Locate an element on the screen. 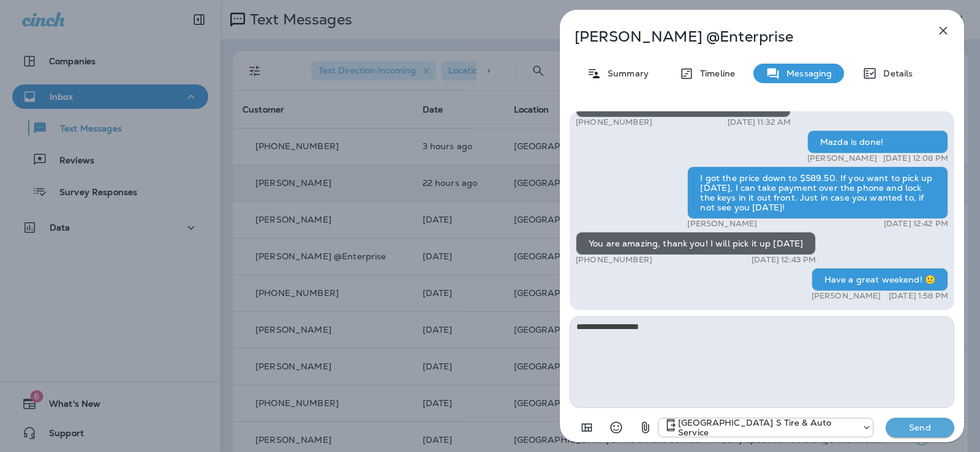 The image size is (980, 452). button: Send is located at coordinates (920, 428).